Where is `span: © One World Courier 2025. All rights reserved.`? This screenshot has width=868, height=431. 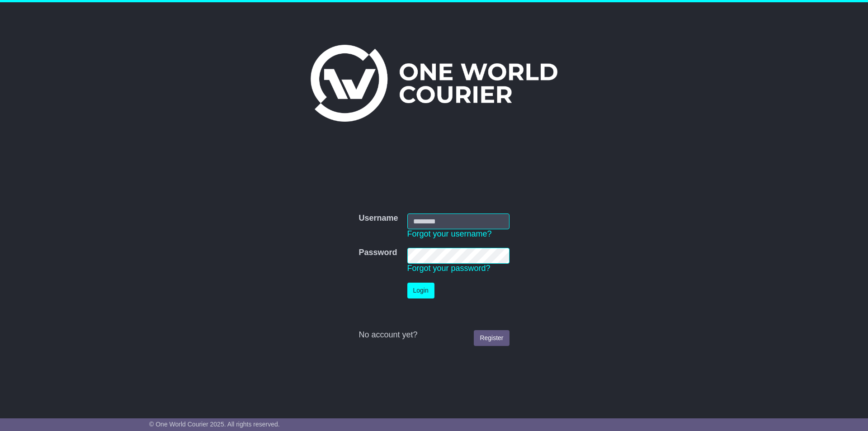
span: © One World Courier 2025. All rights reserved. is located at coordinates (214, 424).